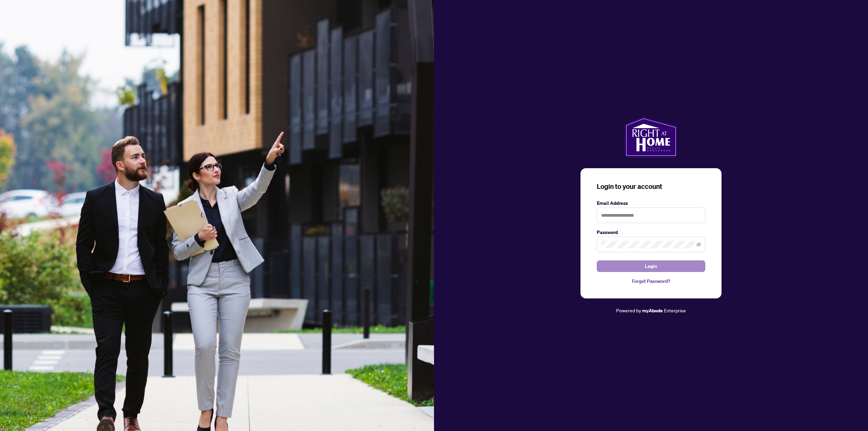 The width and height of the screenshot is (868, 431). Describe the element at coordinates (699, 245) in the screenshot. I see `span: eye-invisible` at that location.